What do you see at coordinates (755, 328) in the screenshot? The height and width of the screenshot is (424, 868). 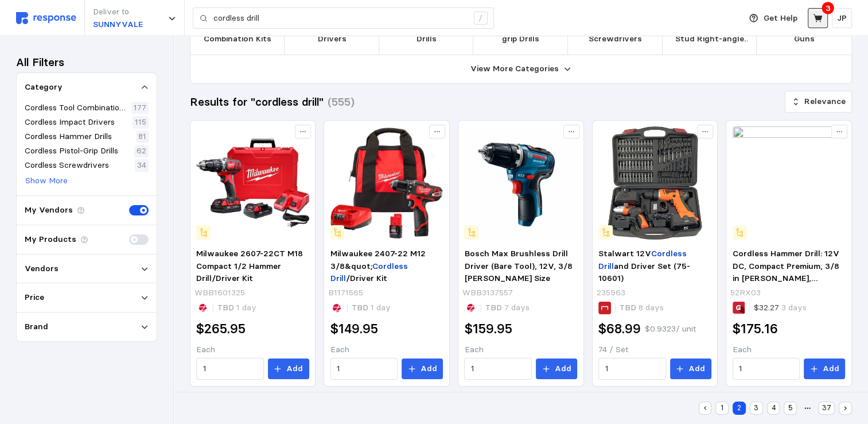 I see `h2: $175.16` at bounding box center [755, 328].